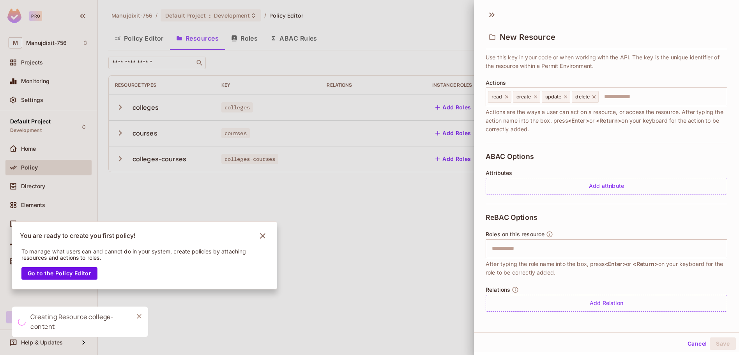  Describe the element at coordinates (524, 97) in the screenshot. I see `span: create` at that location.